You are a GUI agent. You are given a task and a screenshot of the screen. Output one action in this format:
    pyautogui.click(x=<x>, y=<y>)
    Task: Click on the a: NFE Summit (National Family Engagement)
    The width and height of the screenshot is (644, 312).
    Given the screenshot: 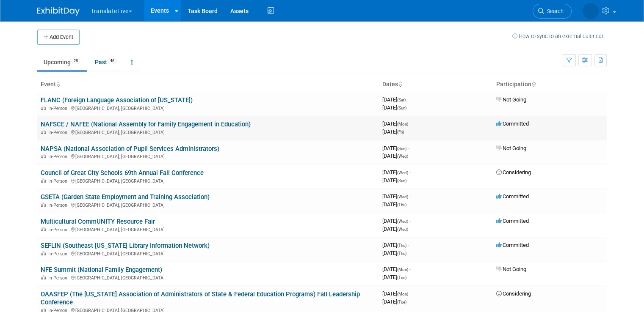 What is the action you would take?
    pyautogui.click(x=101, y=270)
    